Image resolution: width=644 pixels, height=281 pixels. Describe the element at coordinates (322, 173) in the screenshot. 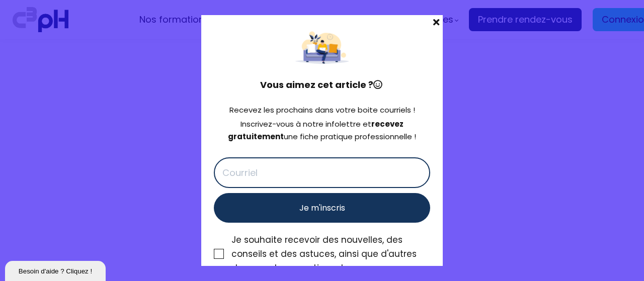

I see `input: Courriel` at that location.